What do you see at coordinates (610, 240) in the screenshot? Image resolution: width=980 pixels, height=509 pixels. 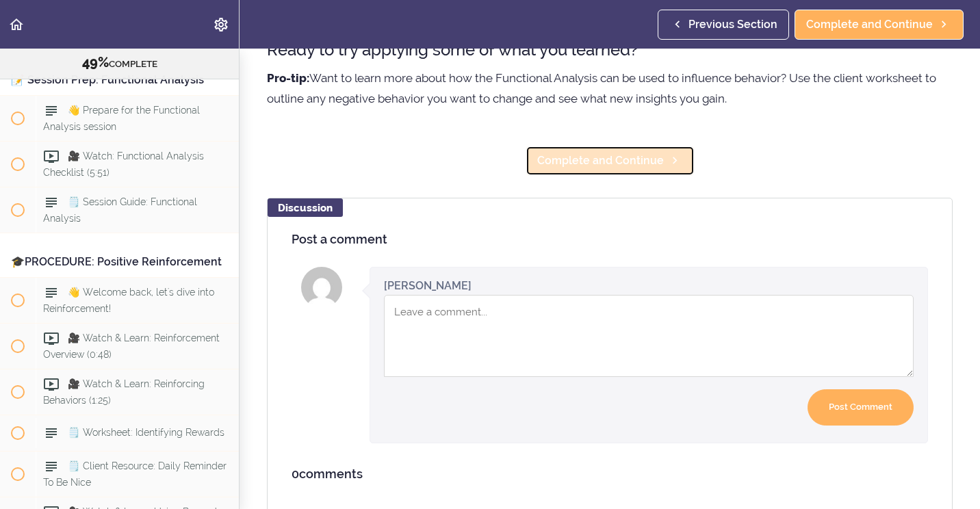 I see `h4: Post a comment` at bounding box center [610, 240].